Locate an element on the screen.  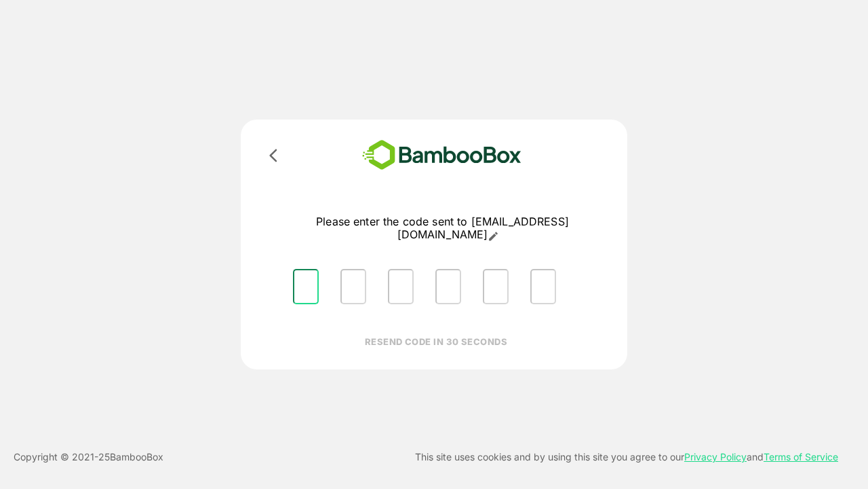
input: Please enter OTP character 5 is located at coordinates (496, 287).